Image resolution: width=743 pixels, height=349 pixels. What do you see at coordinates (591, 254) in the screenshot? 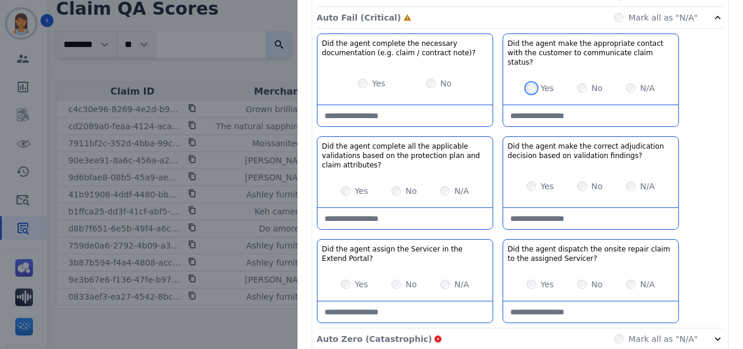
I see `h3: Did the agent dispatch the onsite repair claim to the assigned Servicer?` at bounding box center [591, 254].